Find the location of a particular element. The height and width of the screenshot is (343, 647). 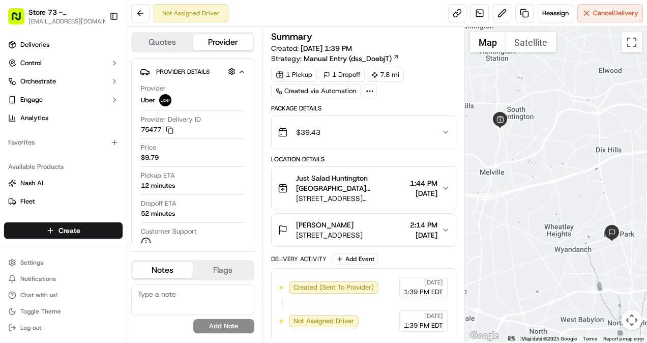

div: Delivery Activity is located at coordinates (299, 259).